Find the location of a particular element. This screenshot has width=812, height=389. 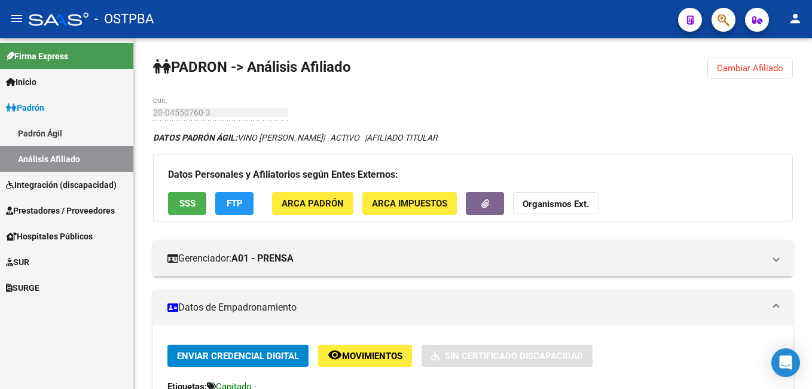

strong: PADRON -> Análisis Afiliado is located at coordinates (252, 67).